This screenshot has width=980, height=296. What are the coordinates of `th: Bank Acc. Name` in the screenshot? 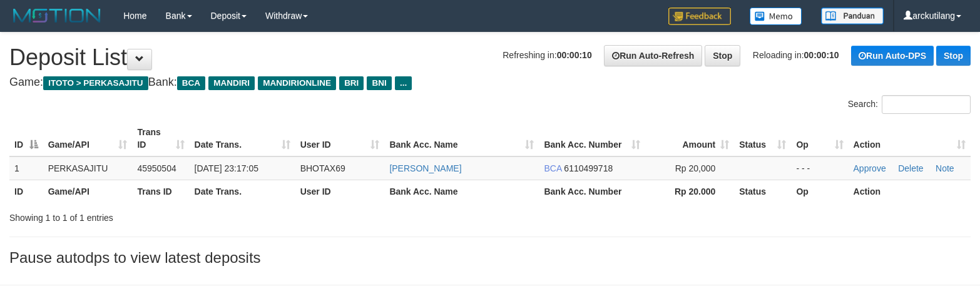 It's located at (461, 191).